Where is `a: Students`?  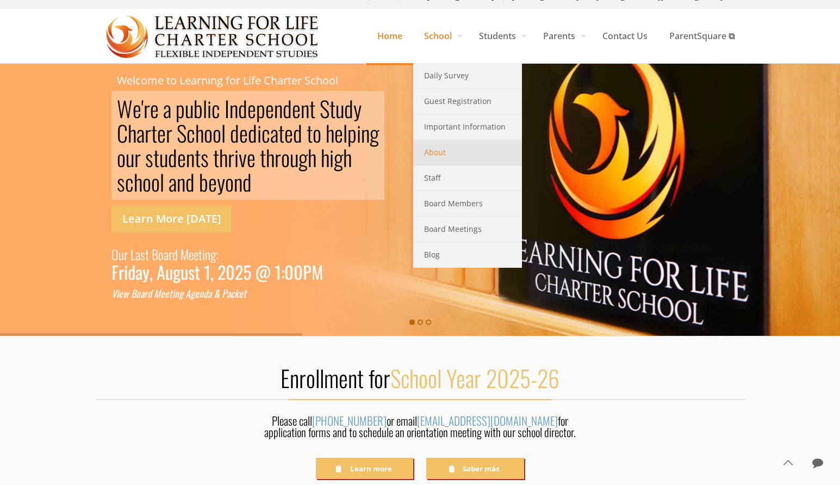 a: Students is located at coordinates (500, 36).